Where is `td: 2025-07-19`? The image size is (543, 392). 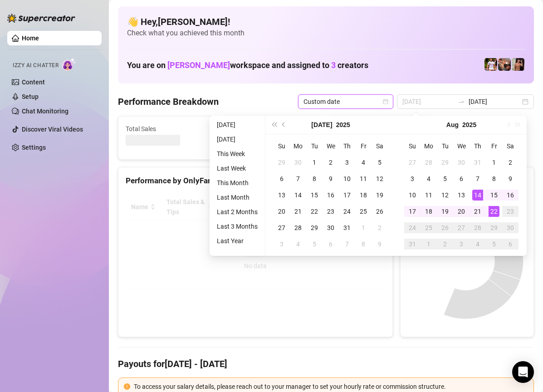
td: 2025-07-19 is located at coordinates (380, 195).